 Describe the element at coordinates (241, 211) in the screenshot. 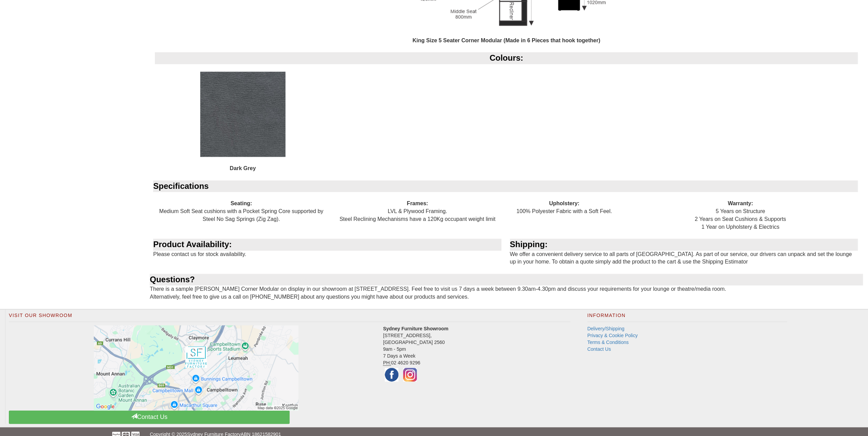

I see `div: Medium Soft Seat cushions with a Pocket Spring Core supported by Steel No Sag Springs (Zig Zag).` at that location.